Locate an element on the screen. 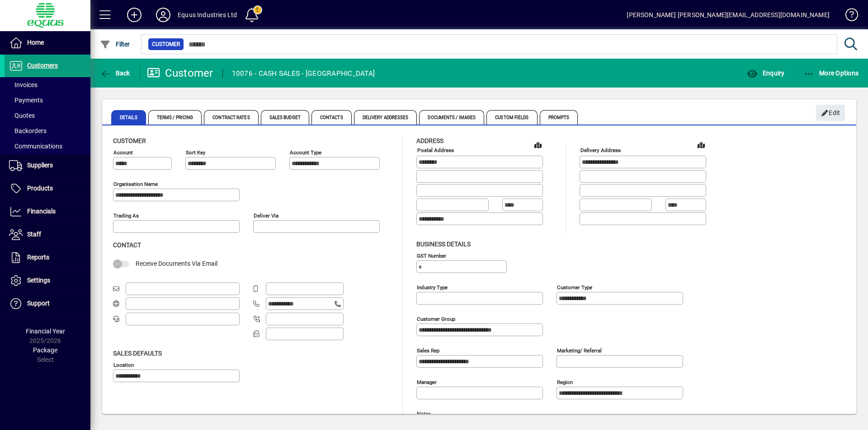 The width and height of the screenshot is (868, 430). span: Backorders is located at coordinates (27, 131).